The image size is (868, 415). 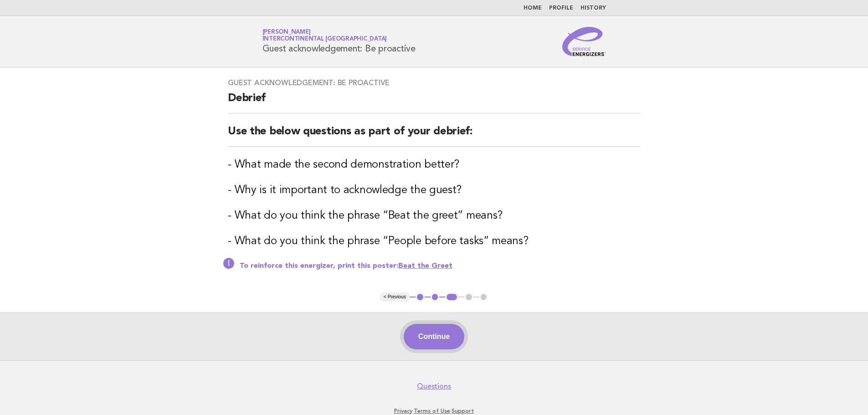 I want to click on a: Privacy, so click(x=404, y=410).